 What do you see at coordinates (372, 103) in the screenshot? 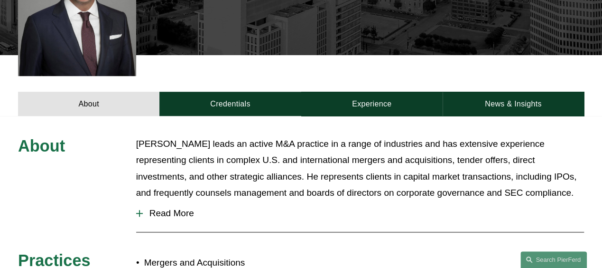
I see `a: Experience` at bounding box center [372, 103].